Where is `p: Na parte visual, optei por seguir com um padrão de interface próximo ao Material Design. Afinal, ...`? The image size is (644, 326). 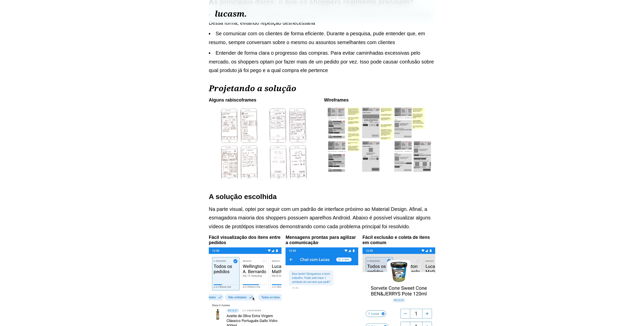
p: Na parte visual, optei por seguir com um padrão de interface próximo ao Material Design. Afinal, ... is located at coordinates (322, 217).